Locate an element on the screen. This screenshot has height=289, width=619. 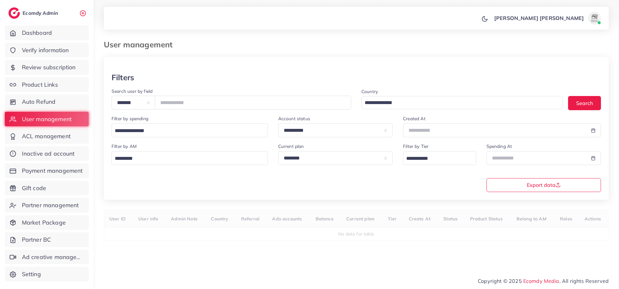
a: Market Package is located at coordinates (47, 223).